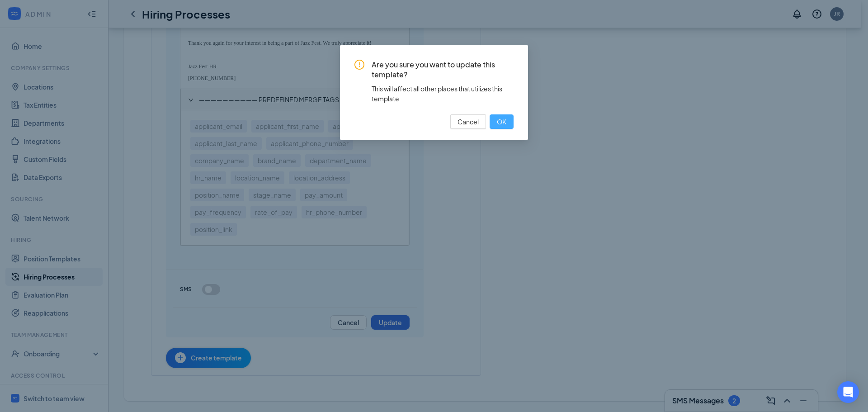 Image resolution: width=868 pixels, height=412 pixels. I want to click on button: OK, so click(501, 122).